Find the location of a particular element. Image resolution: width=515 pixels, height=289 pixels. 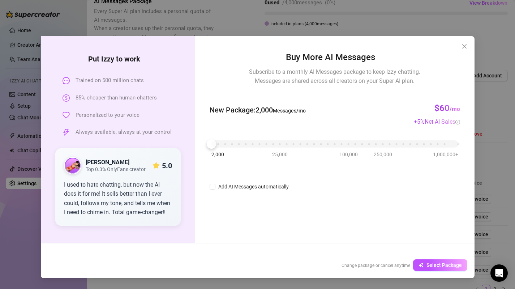

span: New Package : 2,000 is located at coordinates (257, 110).